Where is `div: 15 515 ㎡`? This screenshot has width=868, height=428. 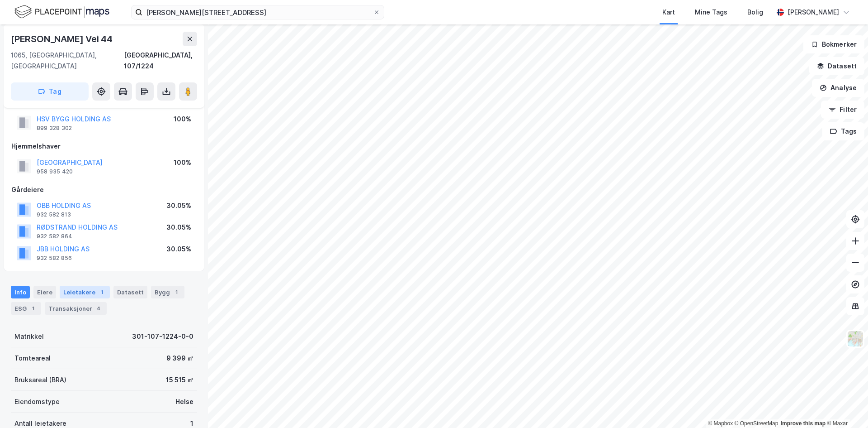
div: 15 515 ㎡ is located at coordinates (180, 380).